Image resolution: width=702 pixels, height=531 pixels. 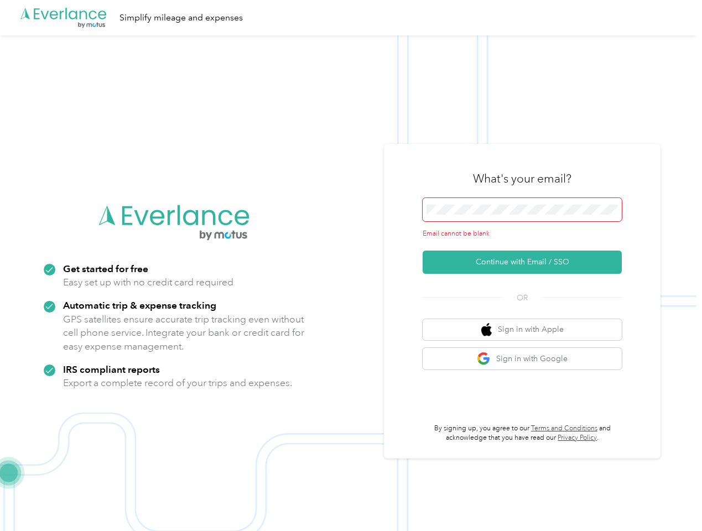 I want to click on p: Export a complete record of your trips and expenses., so click(x=178, y=383).